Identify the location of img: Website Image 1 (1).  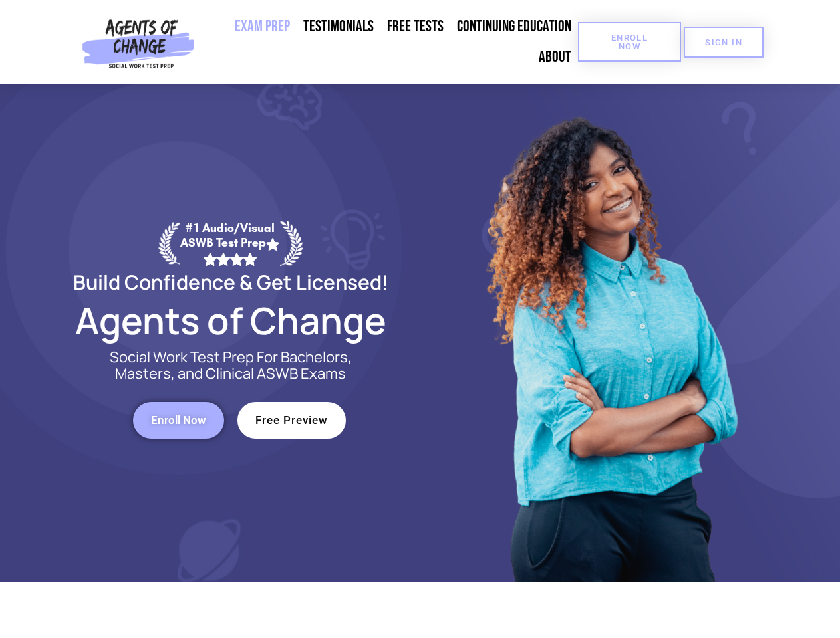
(610, 333).